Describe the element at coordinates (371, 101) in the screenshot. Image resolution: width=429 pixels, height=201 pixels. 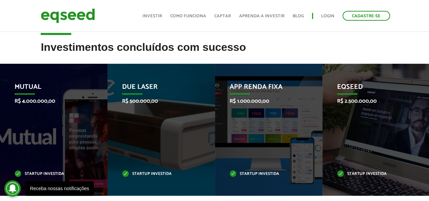
I see `p: R$ 2.500.000,00` at that location.